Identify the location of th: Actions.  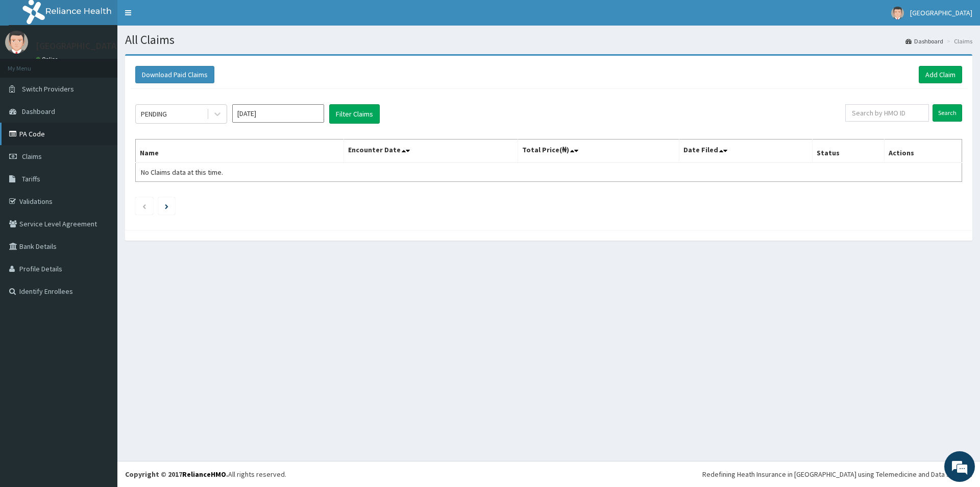
(923, 151).